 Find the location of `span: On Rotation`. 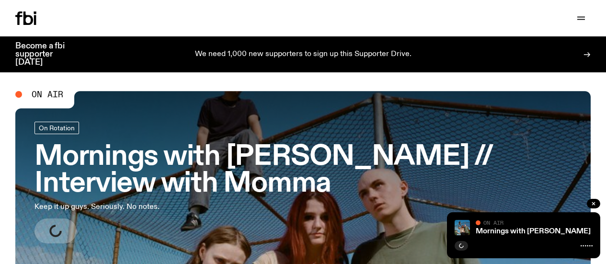

span: On Rotation is located at coordinates (57, 128).